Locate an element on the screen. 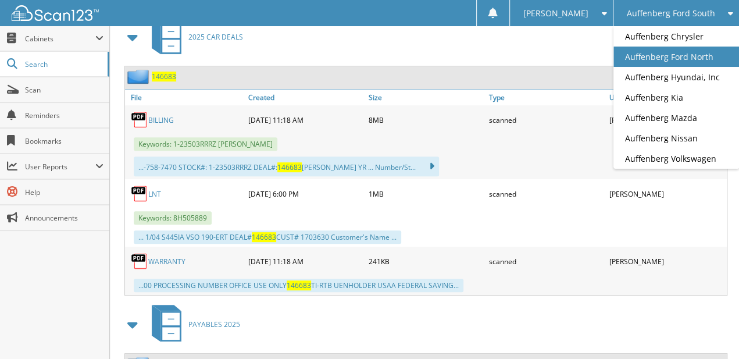  span: Help is located at coordinates (64, 192).